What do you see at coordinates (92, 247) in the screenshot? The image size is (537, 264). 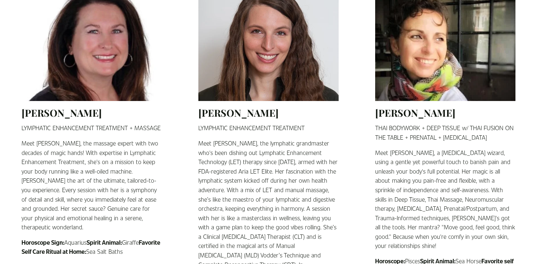 I see `p: Aquarius Giraffe Sea Salt Baths` at bounding box center [92, 247].